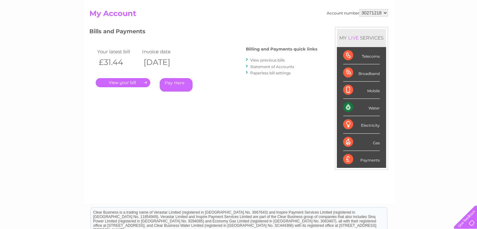 This screenshot has height=229, width=477. Describe the element at coordinates (362, 73) in the screenshot. I see `div: Broadband` at that location.